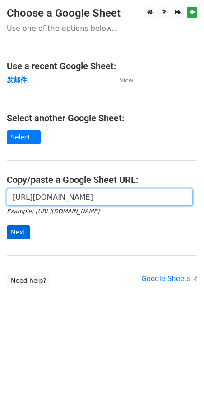 The width and height of the screenshot is (204, 406). What do you see at coordinates (18, 232) in the screenshot?
I see `input: Next` at bounding box center [18, 232].